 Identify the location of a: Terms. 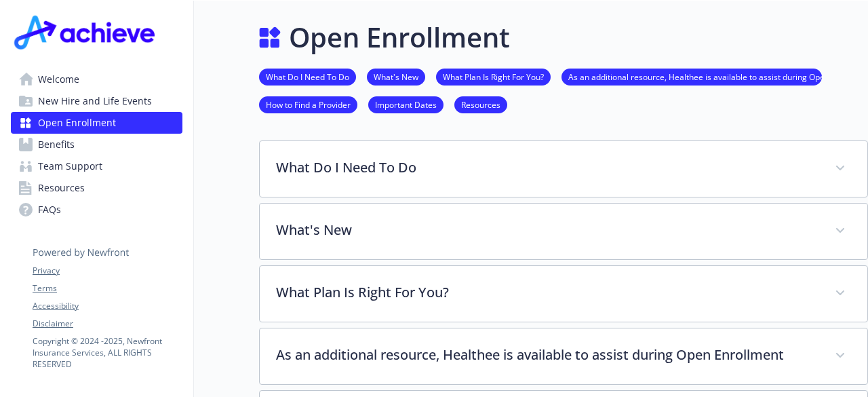
(108, 288).